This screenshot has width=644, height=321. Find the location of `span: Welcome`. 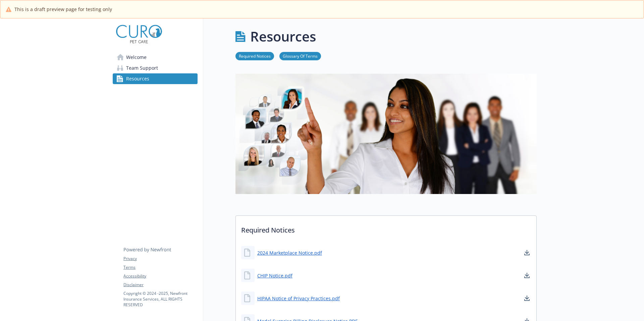

span: Welcome is located at coordinates (136, 57).